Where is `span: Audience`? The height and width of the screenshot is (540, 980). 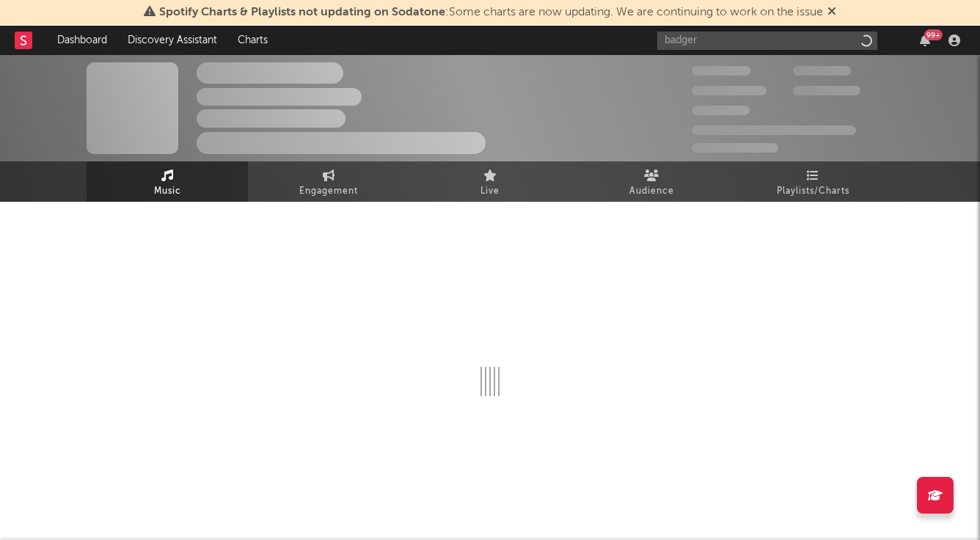
span: Audience is located at coordinates (651, 191).